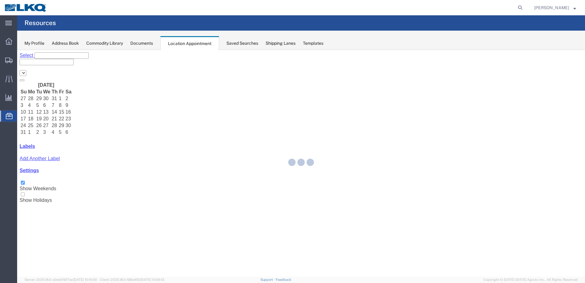 The width and height of the screenshot is (585, 283). What do you see at coordinates (10, 5) in the screenshot?
I see `a: Select` at bounding box center [10, 5].